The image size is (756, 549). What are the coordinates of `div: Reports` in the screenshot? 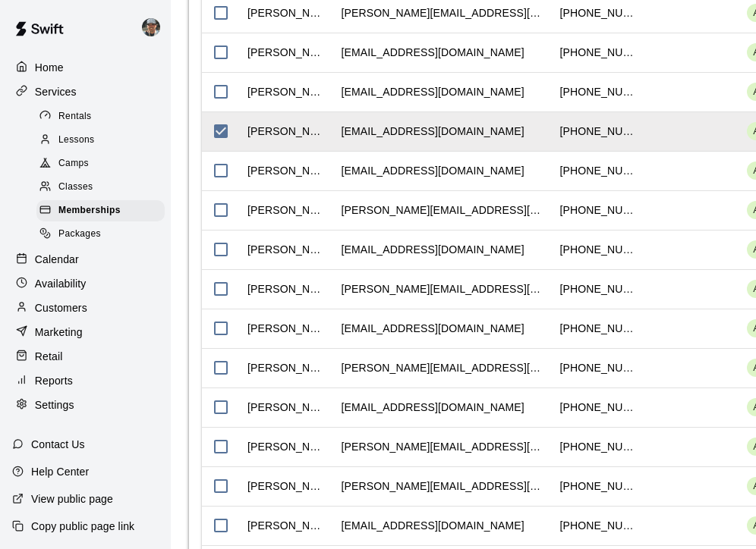 It's located at (85, 381).